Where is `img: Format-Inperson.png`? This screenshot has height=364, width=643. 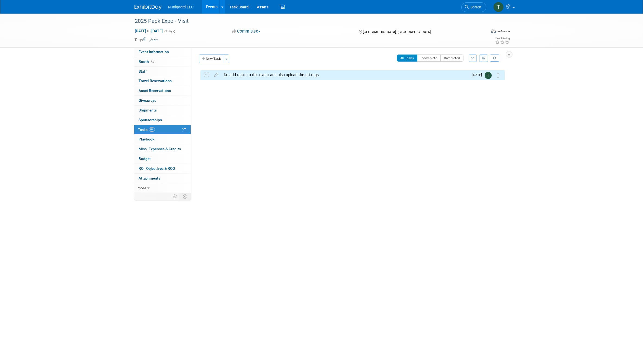 img: Format-Inperson.png is located at coordinates (494, 31).